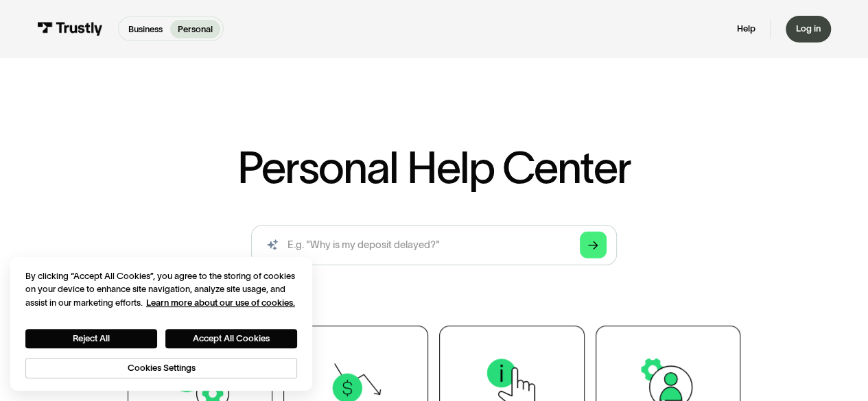 The width and height of the screenshot is (868, 401). Describe the element at coordinates (434, 245) in the screenshot. I see `input: search` at that location.